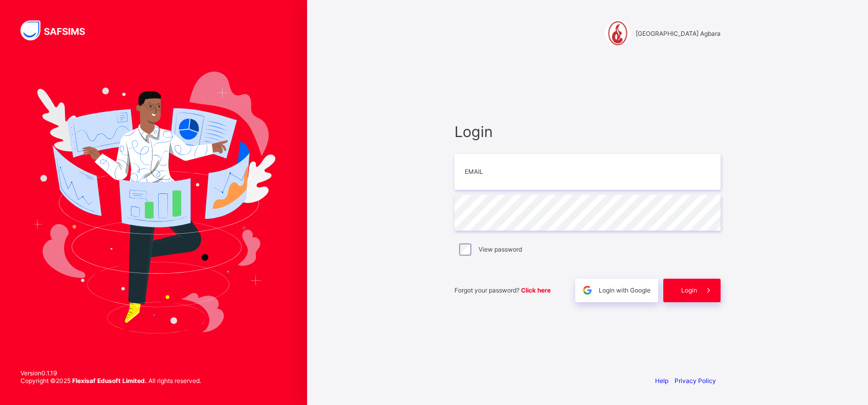  Describe the element at coordinates (111, 380) in the screenshot. I see `span: Copyright © 2025 All rights reserved.` at that location.